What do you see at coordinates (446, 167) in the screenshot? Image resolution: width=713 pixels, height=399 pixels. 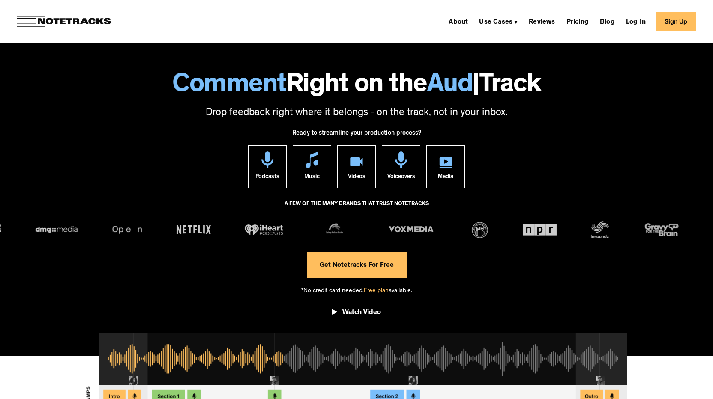 I see `a: Media` at bounding box center [446, 167].